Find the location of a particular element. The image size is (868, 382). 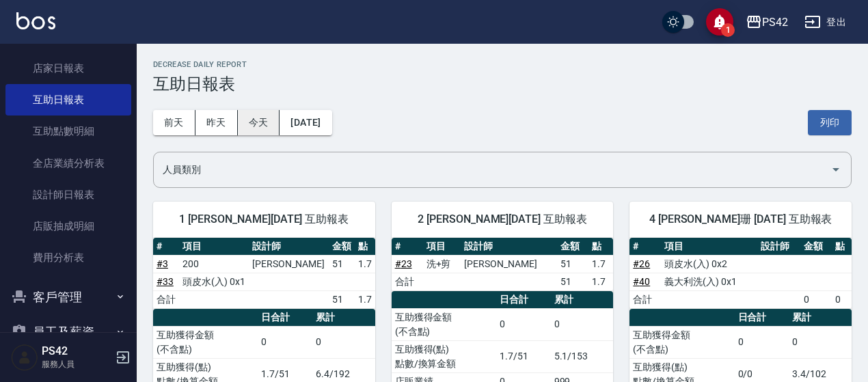

a: #23 is located at coordinates (404, 264).